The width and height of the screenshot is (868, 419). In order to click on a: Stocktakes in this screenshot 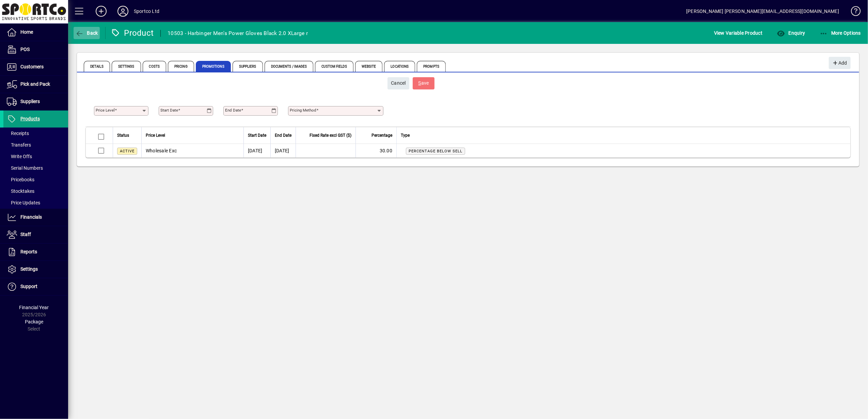, I will do `click(36, 191)`.